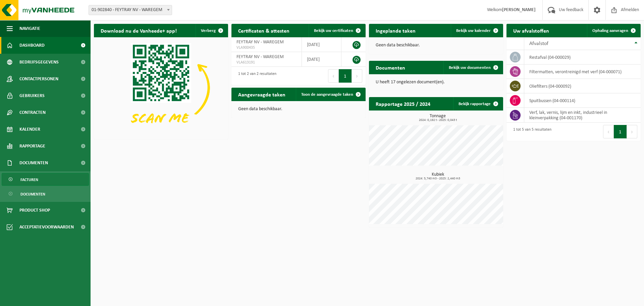 This screenshot has height=306, width=644. What do you see at coordinates (438, 176) in the screenshot?
I see `h3: Kubiek` at bounding box center [438, 176].